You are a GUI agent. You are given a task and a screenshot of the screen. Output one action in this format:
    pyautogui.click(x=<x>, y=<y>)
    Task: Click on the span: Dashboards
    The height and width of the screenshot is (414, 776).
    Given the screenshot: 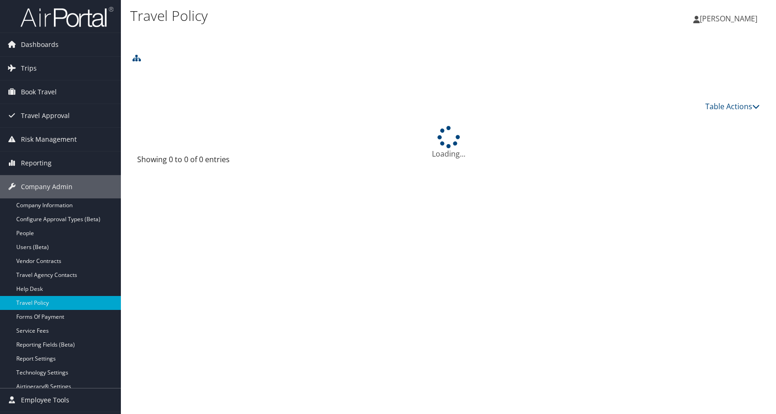 What is the action you would take?
    pyautogui.click(x=40, y=45)
    